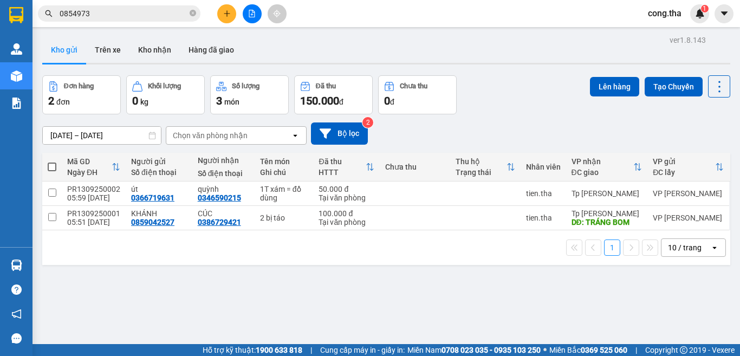 Image resolution: width=740 pixels, height=356 pixels. I want to click on span: search, so click(49, 14).